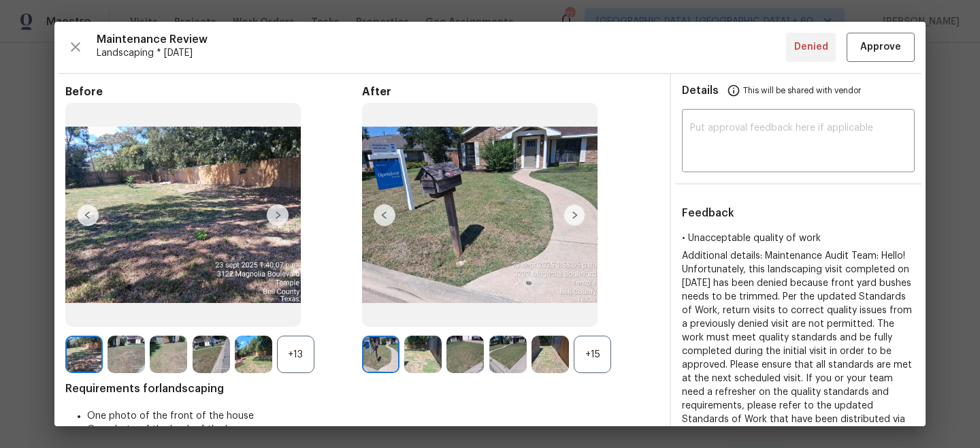 Image resolution: width=980 pixels, height=448 pixels. What do you see at coordinates (797, 345) in the screenshot?
I see `span: Additional details: Maintenance Audit Team: Hello! Unfortunately, this landscaping visit complete...` at bounding box center [797, 345].